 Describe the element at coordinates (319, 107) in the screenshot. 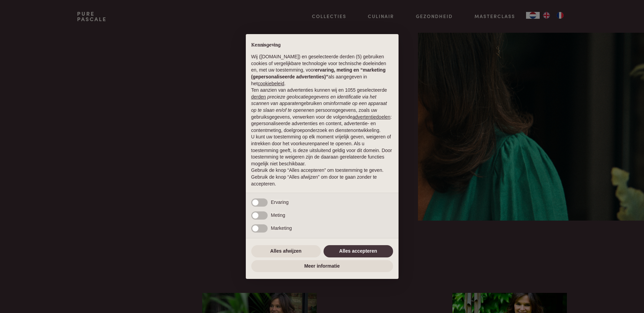

I see `em: informatie op een apparaat op te slaan en/of te openen` at that location.